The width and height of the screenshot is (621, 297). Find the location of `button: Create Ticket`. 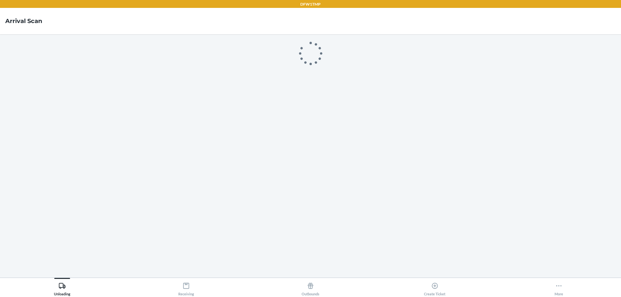

button: Create Ticket is located at coordinates (435, 287).